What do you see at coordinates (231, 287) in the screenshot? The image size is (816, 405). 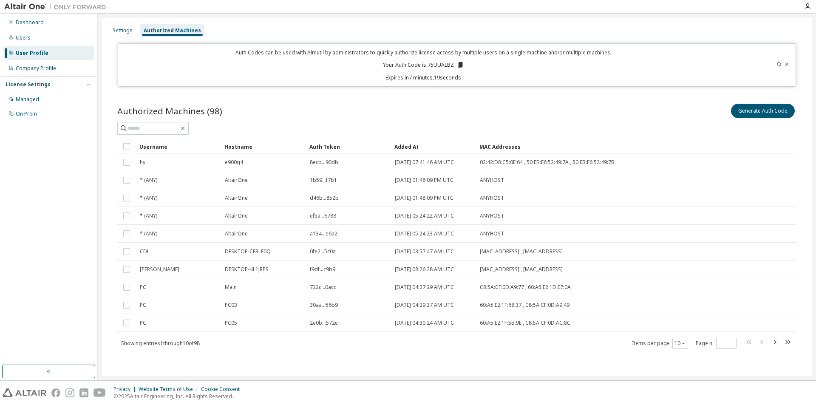 I see `span: Main` at bounding box center [231, 287].